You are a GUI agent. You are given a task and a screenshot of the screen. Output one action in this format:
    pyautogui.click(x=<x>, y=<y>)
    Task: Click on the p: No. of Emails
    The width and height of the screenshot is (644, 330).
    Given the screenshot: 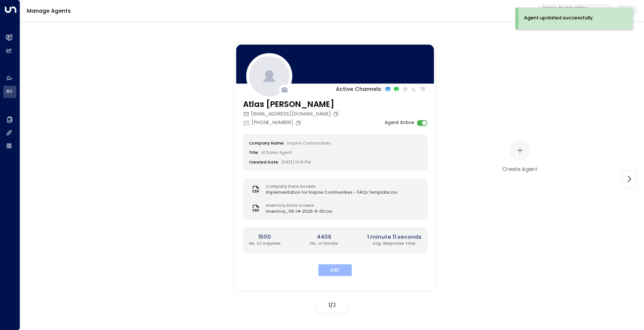 What is the action you would take?
    pyautogui.click(x=324, y=244)
    